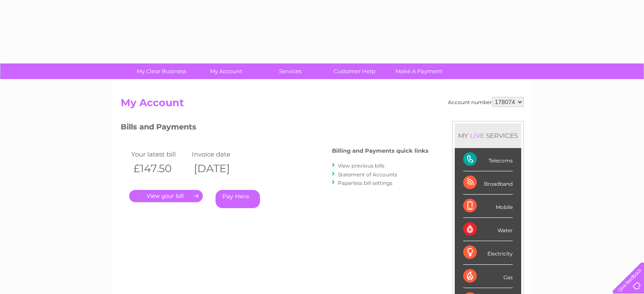 The image size is (644, 294). What do you see at coordinates (487, 183) in the screenshot?
I see `div: Broadband` at bounding box center [487, 183].